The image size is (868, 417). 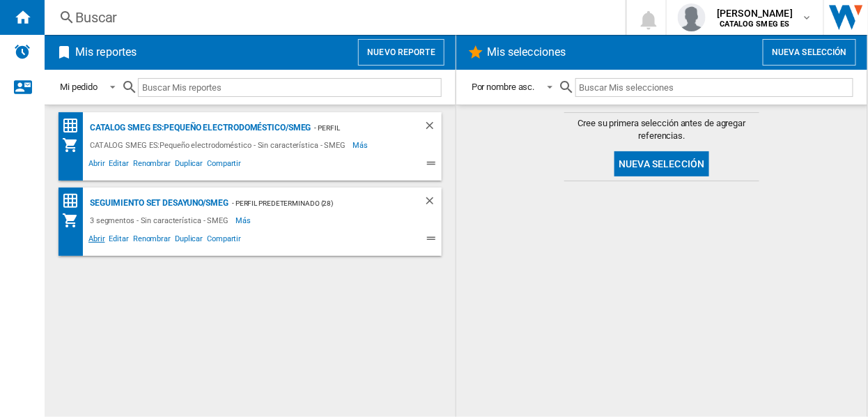 I want to click on button: Nuevo reporte, so click(x=401, y=52).